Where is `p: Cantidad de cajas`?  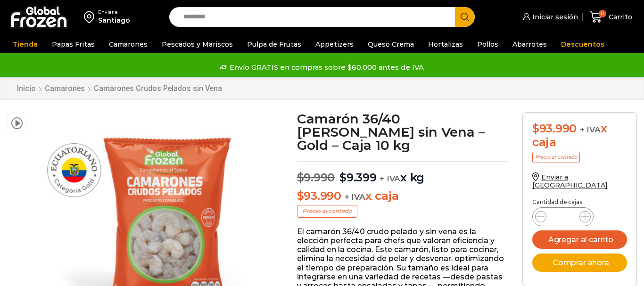 p: Cantidad de cajas is located at coordinates (580, 202).